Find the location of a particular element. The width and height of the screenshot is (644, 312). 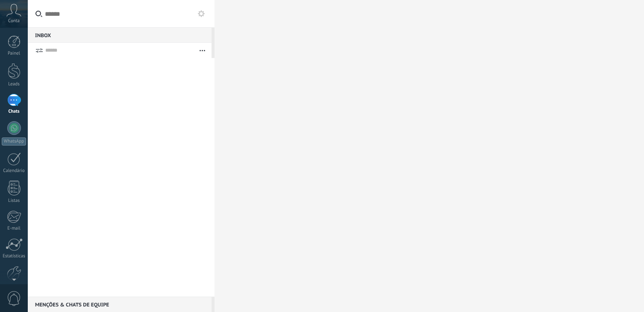

div: Painel is located at coordinates (14, 54).